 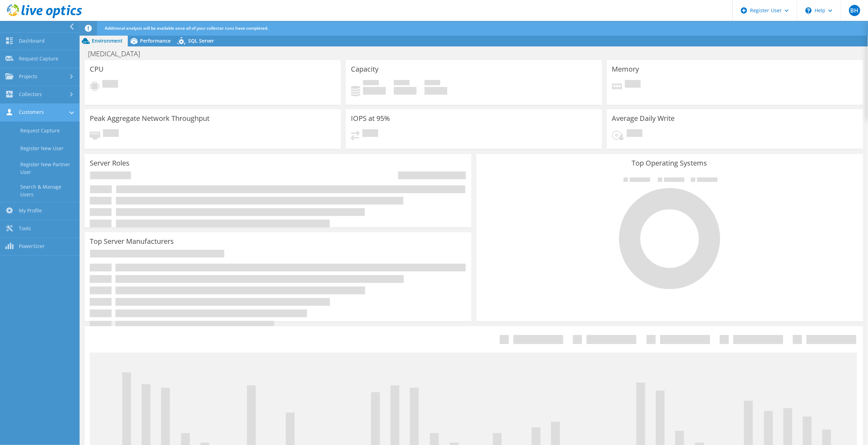 I want to click on h3: Memory, so click(x=626, y=69).